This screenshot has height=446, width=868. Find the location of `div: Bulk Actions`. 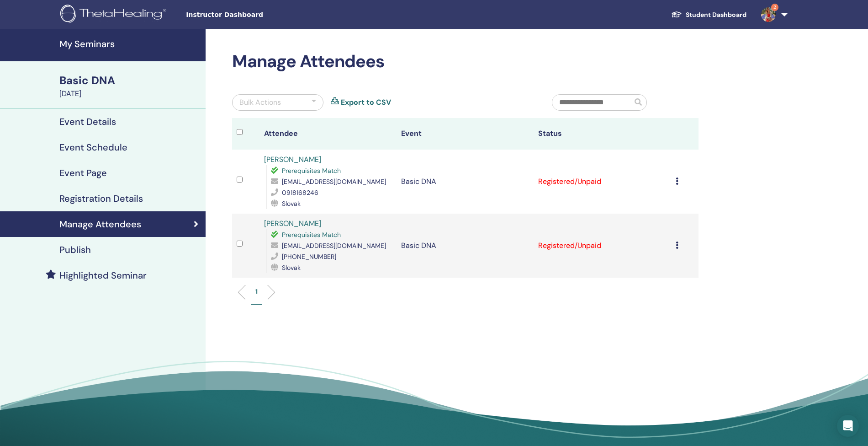

div: Bulk Actions is located at coordinates (260, 102).